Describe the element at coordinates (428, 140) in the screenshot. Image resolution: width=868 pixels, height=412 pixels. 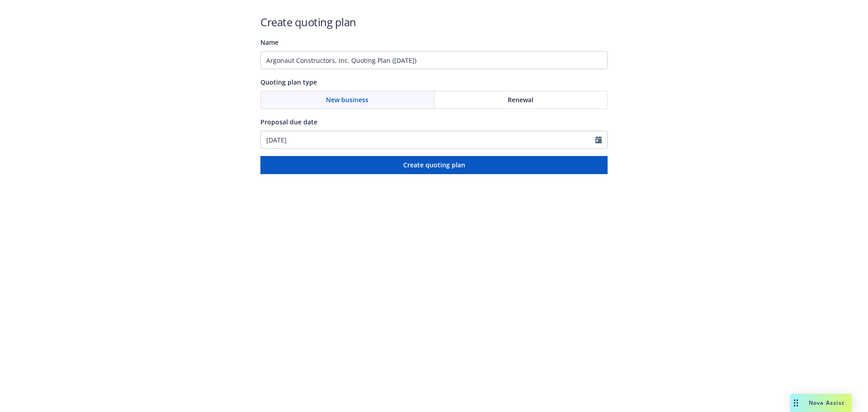
I see `input: MM/DD/YYYY` at that location.